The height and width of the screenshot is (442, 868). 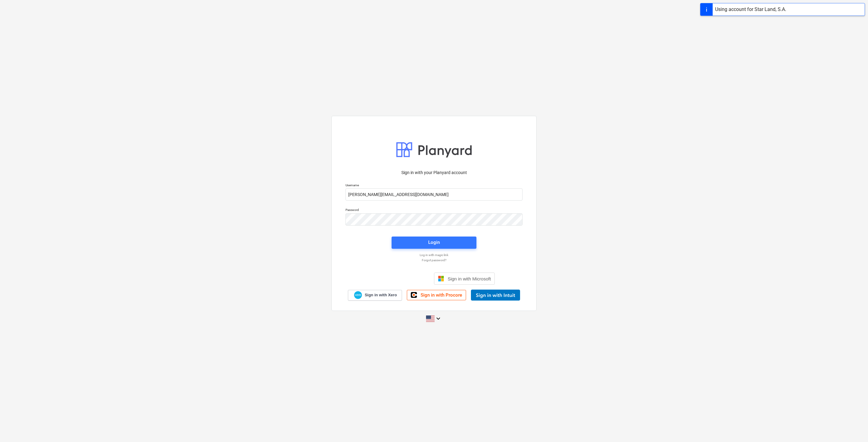 What do you see at coordinates (358, 295) in the screenshot?
I see `img: Xero logo` at bounding box center [358, 295].